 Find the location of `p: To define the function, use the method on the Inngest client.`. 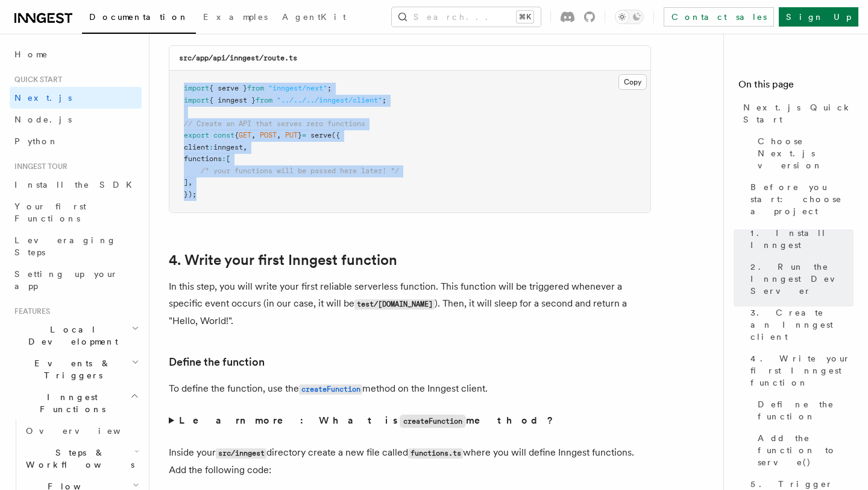

p: To define the function, use the method on the Inngest client. is located at coordinates (410, 388).